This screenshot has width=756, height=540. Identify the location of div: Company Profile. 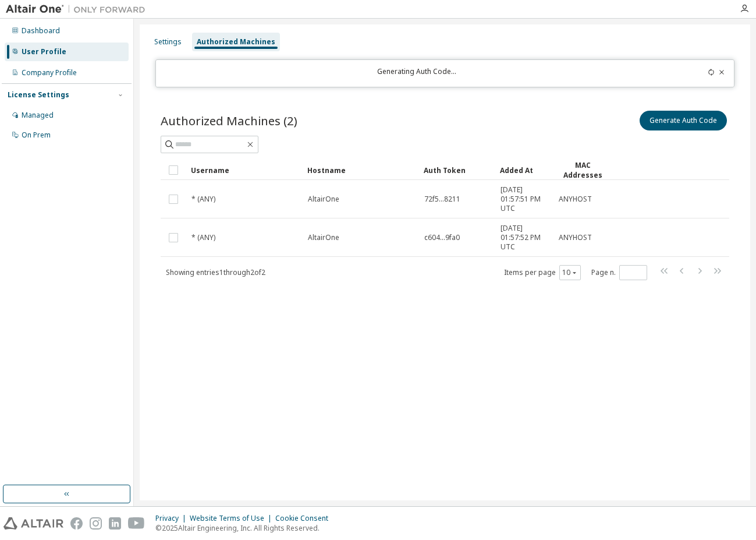
(49, 72).